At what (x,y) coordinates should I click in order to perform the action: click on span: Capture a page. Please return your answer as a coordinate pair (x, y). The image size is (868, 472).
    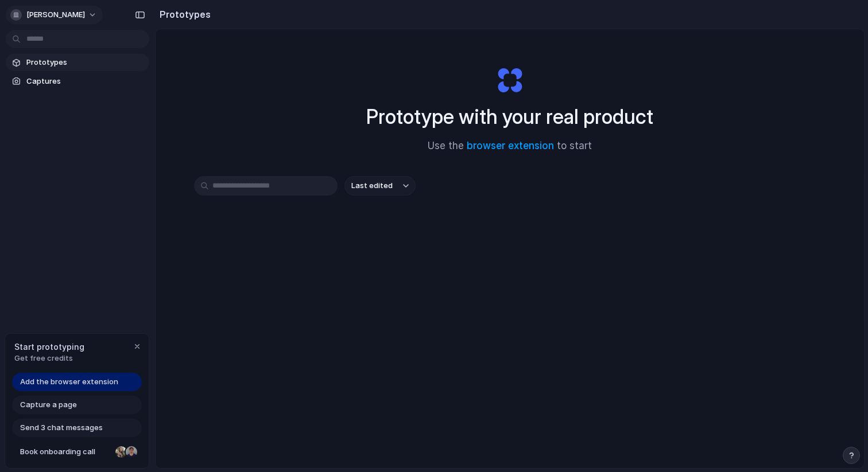
    Looking at the image, I should click on (48, 405).